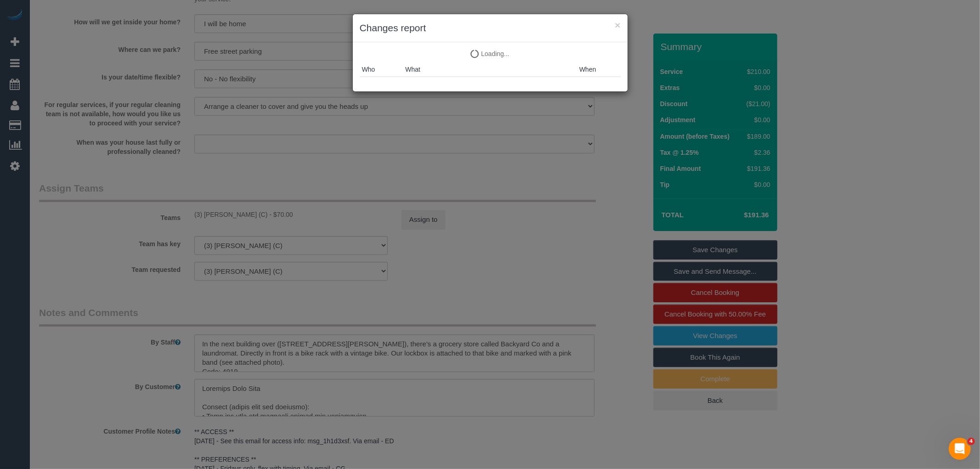 This screenshot has width=980, height=469. Describe the element at coordinates (971, 441) in the screenshot. I see `span: 4` at that location.